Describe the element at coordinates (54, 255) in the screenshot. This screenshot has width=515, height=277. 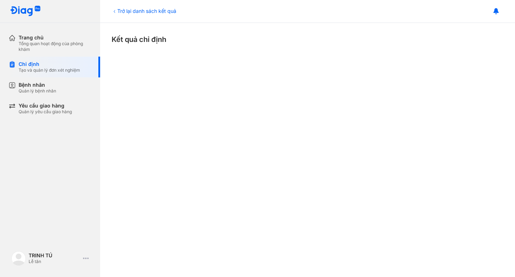
I see `div: TRINH TÚ` at that location.